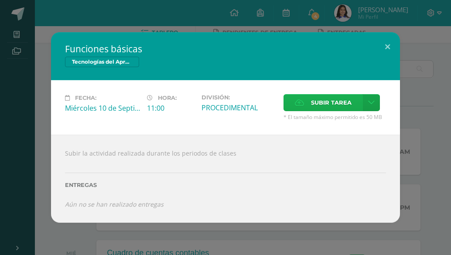 The width and height of the screenshot is (451, 255). I want to click on span: Hora:, so click(167, 98).